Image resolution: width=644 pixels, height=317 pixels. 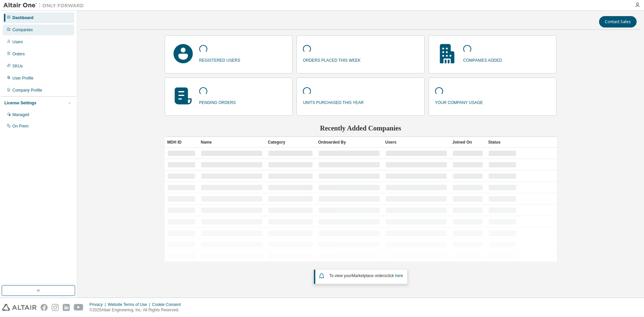 I want to click on div: Onboarded By, so click(x=349, y=142).